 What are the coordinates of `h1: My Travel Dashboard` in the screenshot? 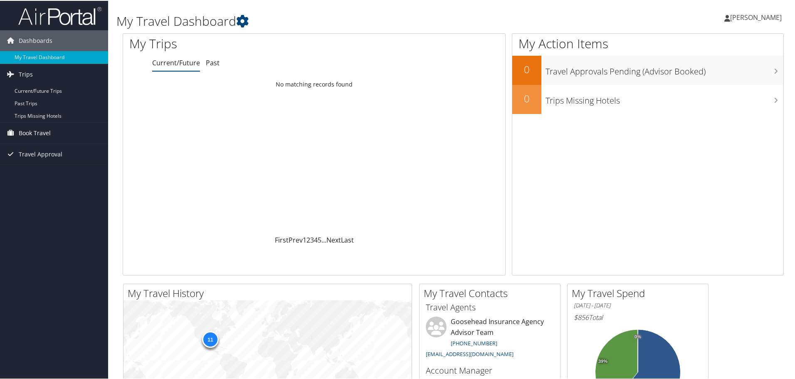 It's located at (341, 20).